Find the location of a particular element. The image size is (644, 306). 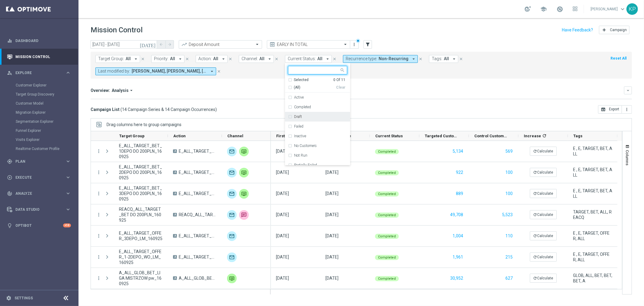

div: 0 Of 11 is located at coordinates (339, 80).